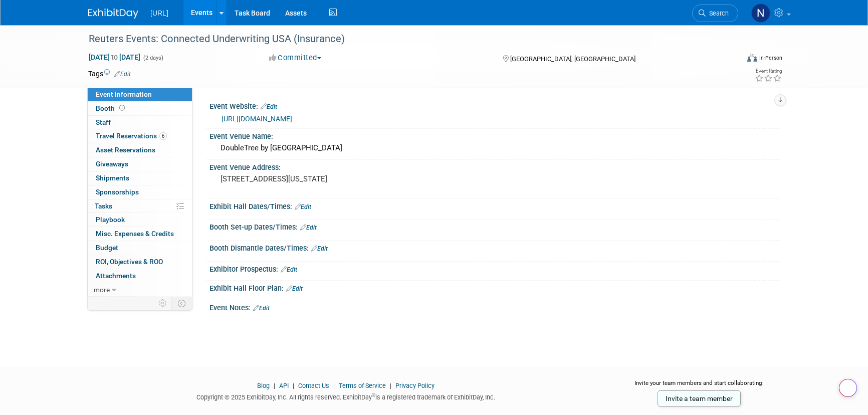 The height and width of the screenshot is (415, 868). Describe the element at coordinates (124, 94) in the screenshot. I see `span: Event Information` at that location.